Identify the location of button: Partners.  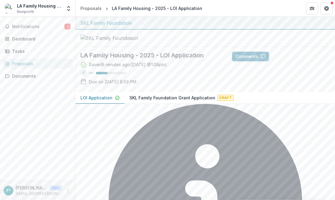
(312, 8).